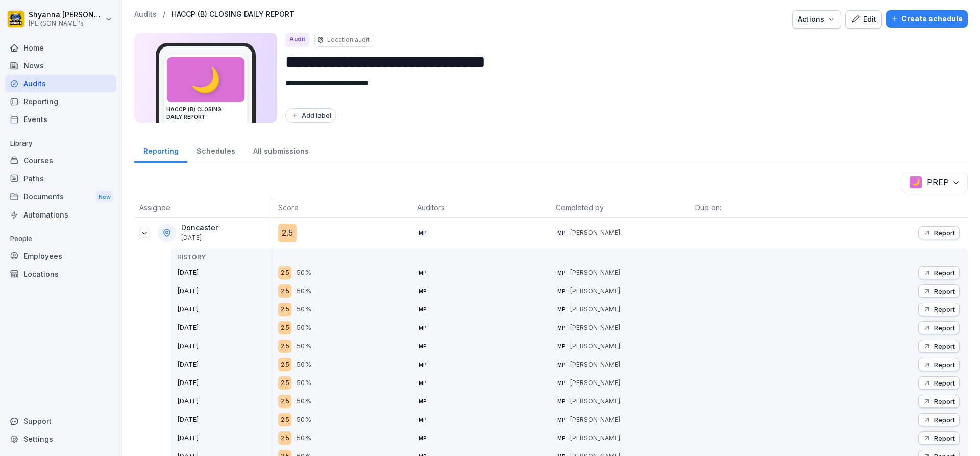  I want to click on h3: HACCP (B) CLOSING DAILY REPORT, so click(206, 113).